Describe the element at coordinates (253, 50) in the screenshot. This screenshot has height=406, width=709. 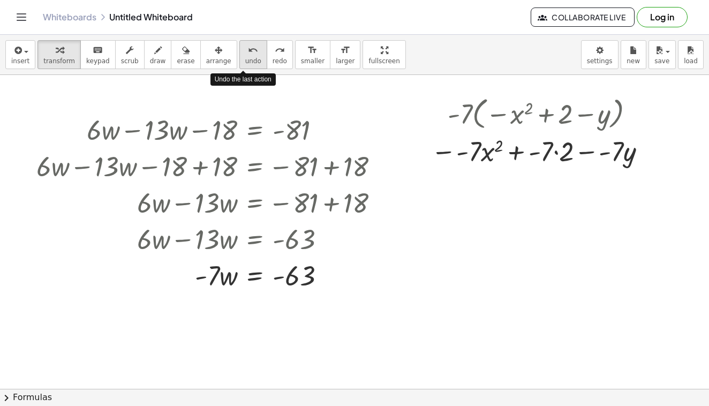
I see `i: undo` at that location.